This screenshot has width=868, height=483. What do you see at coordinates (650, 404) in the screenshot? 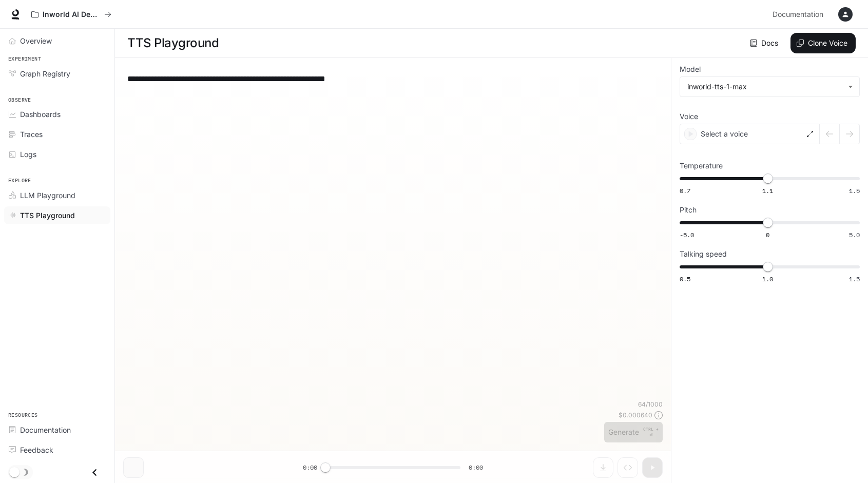
I see `p: 64 / 1000` at bounding box center [650, 404].